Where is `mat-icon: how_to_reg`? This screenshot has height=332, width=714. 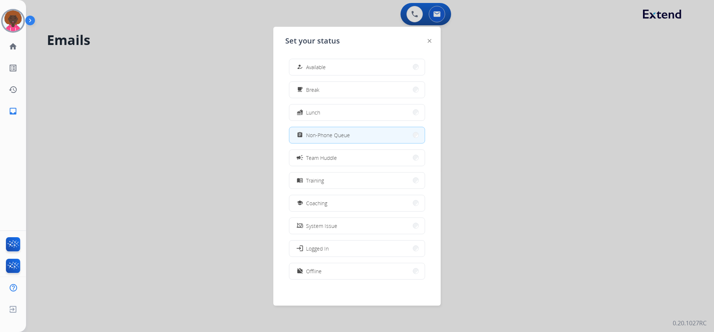
mat-icon: how_to_reg is located at coordinates (300, 67).